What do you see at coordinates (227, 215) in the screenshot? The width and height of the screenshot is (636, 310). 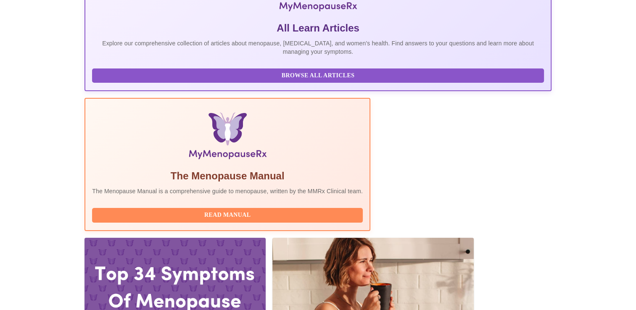 I see `button: Read Manual` at bounding box center [227, 215].